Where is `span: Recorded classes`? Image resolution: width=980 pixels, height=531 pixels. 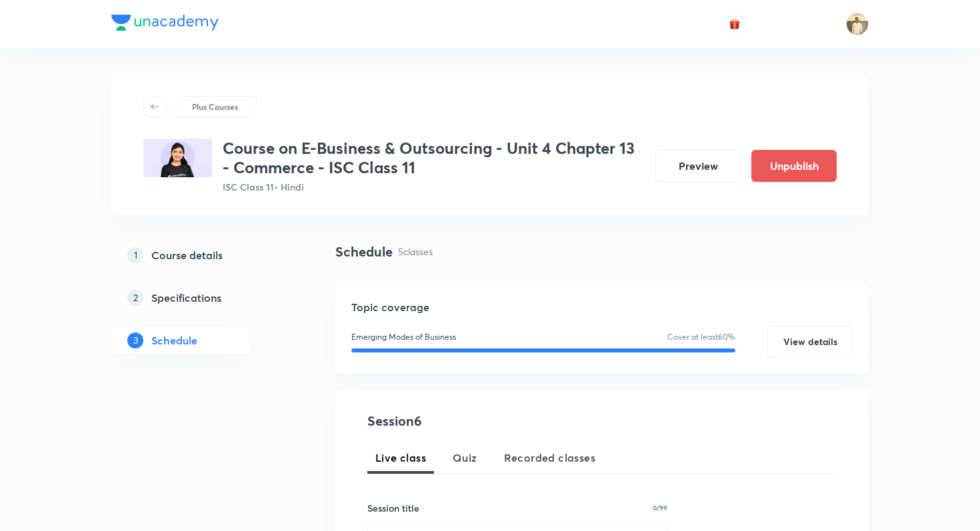
span: Recorded classes is located at coordinates (550, 458).